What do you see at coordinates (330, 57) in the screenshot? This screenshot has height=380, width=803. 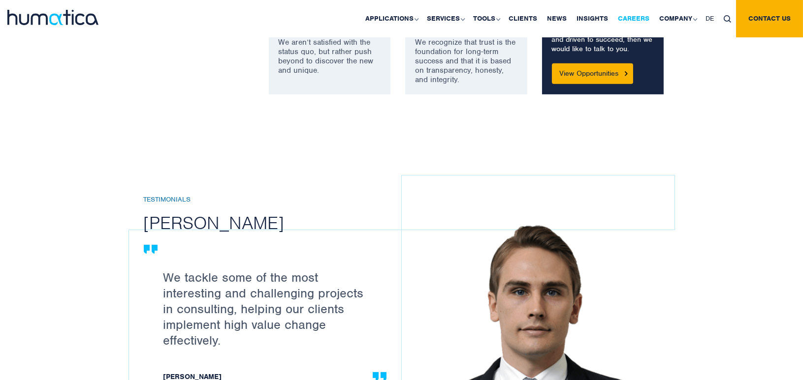 I see `p: We aren’t satisfied with the status quo, but rather push beyond to discover the new and unique.` at bounding box center [330, 57].